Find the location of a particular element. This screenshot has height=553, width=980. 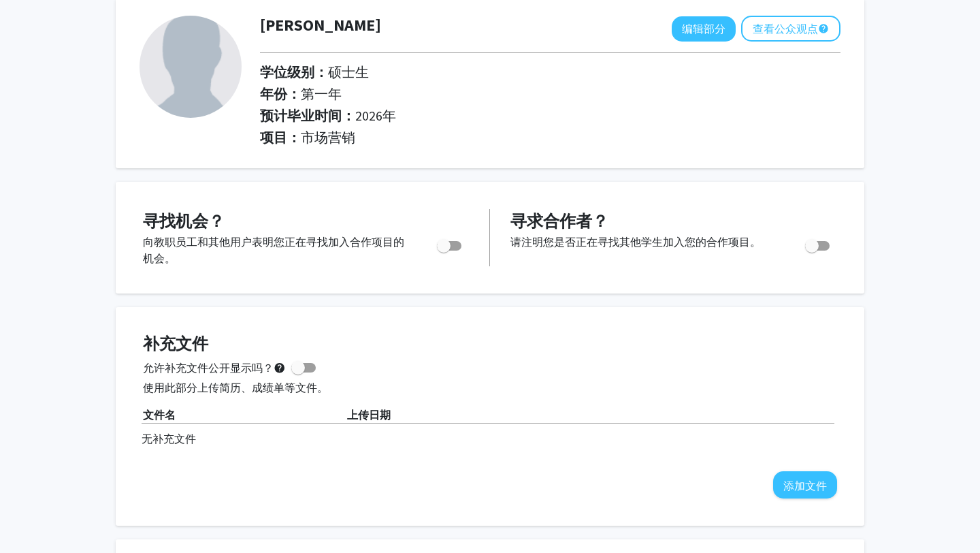

font: 市场营销 is located at coordinates (328, 136).